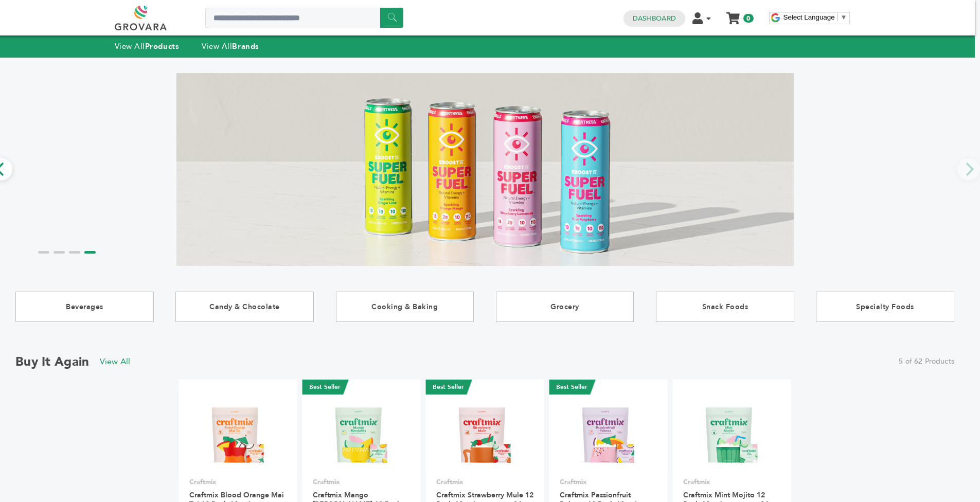  I want to click on a: Specialty Foods, so click(885, 307).